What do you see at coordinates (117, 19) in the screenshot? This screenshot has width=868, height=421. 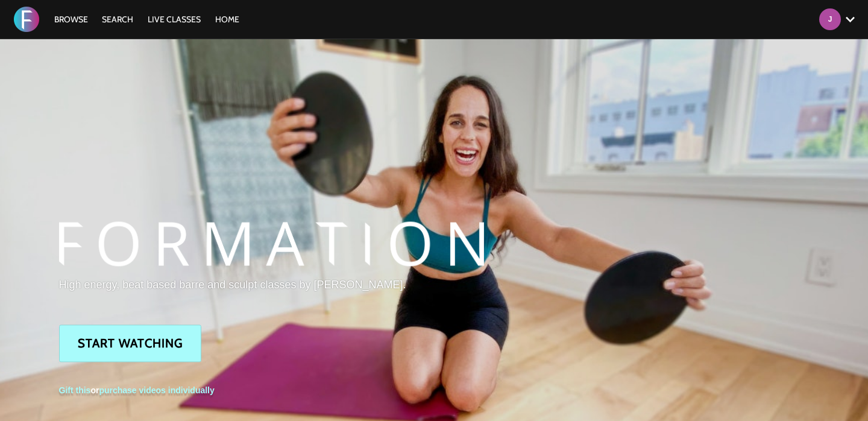 I see `a: Search` at bounding box center [117, 19].